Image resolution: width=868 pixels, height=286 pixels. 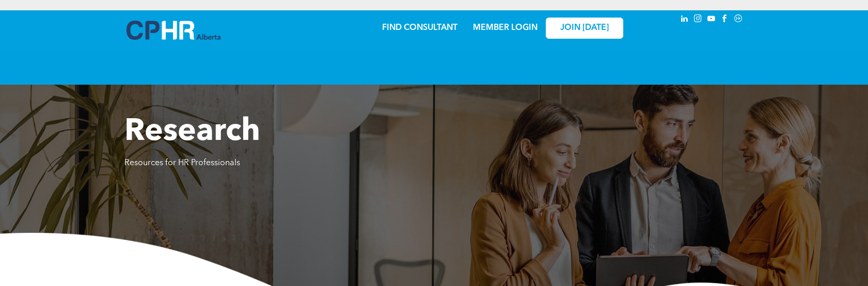 I want to click on img: A blue and white logo for cp alberta, so click(x=173, y=30).